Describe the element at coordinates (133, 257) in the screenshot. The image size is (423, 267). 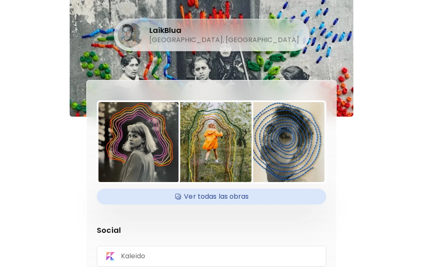
I see `p: Kaleido` at that location.